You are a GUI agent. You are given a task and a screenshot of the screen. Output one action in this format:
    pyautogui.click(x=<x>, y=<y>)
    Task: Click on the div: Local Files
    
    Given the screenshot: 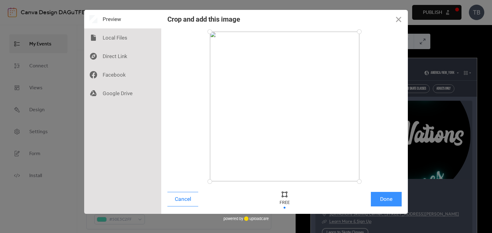 What is the action you would take?
    pyautogui.click(x=123, y=38)
    